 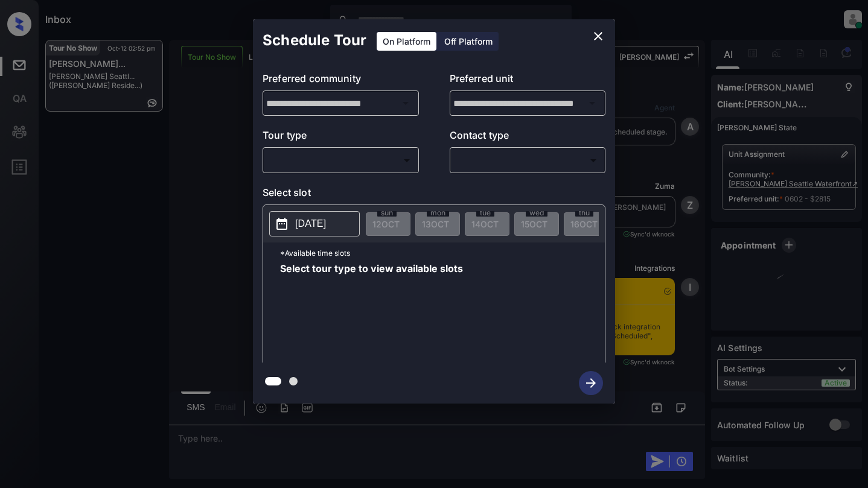 I want to click on p: Preferred community, so click(x=340, y=81).